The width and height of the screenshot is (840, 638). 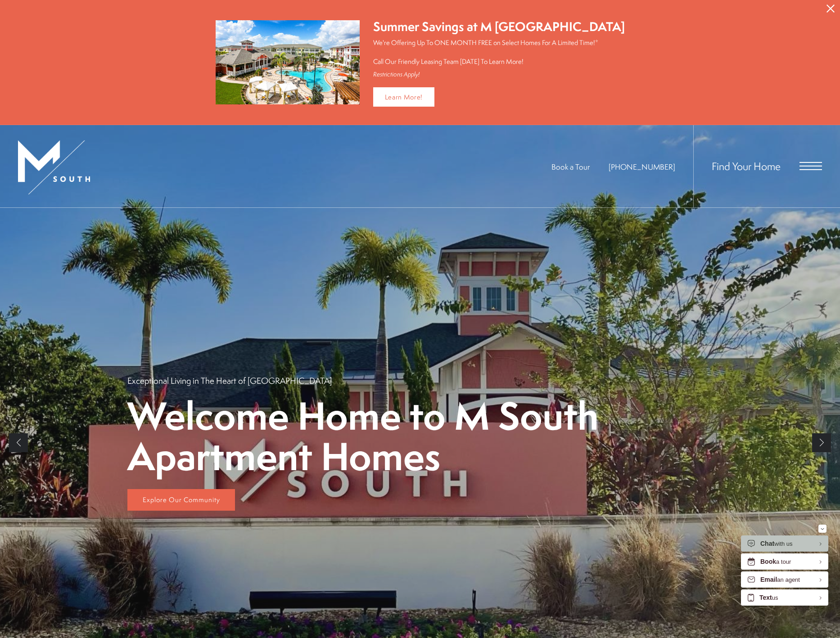 I want to click on a: Previous, so click(x=18, y=443).